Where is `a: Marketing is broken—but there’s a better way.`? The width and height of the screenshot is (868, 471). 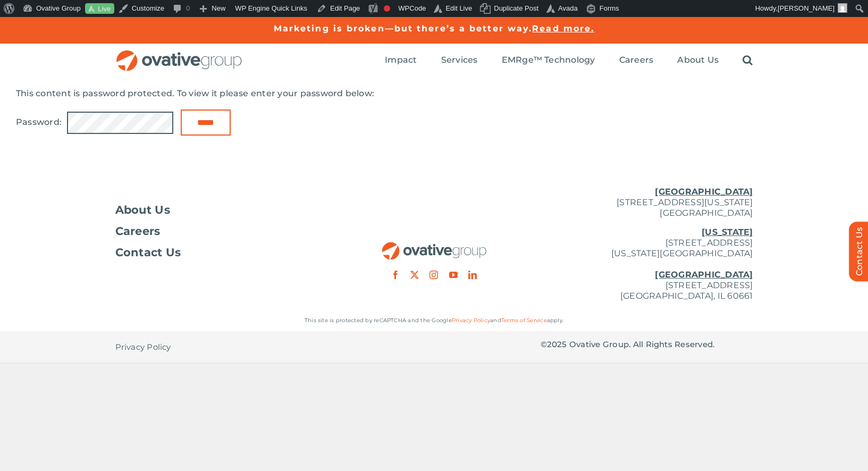
a: Marketing is broken—but there’s a better way. is located at coordinates (403, 28).